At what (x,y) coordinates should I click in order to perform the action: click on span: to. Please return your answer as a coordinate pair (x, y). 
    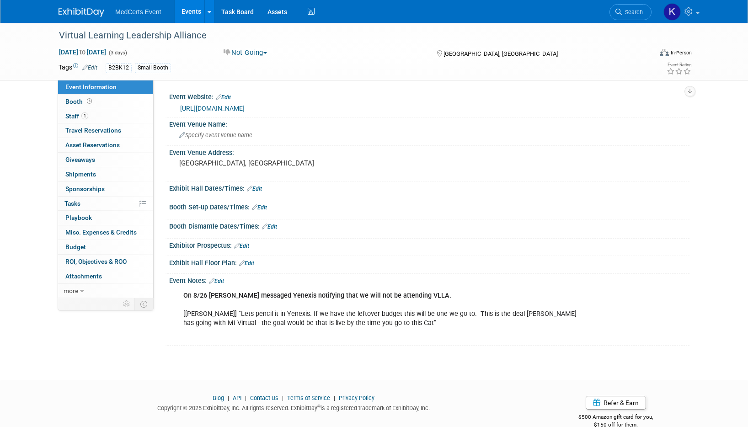
    Looking at the image, I should click on (82, 52).